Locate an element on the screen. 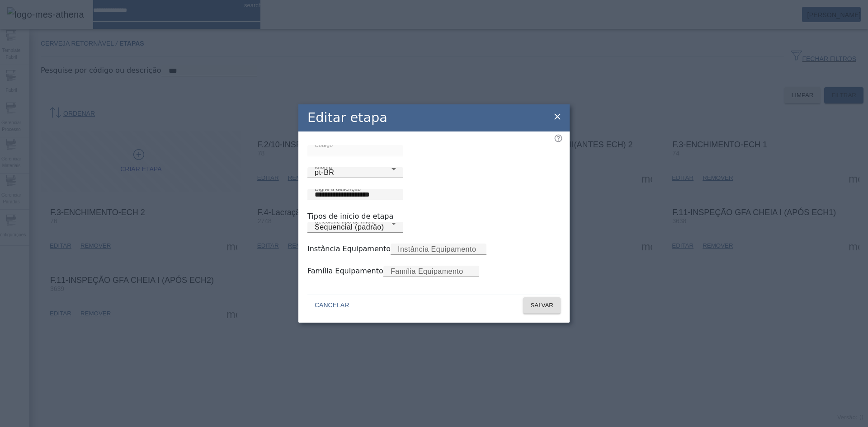  button: CANCELAR is located at coordinates (332, 306).